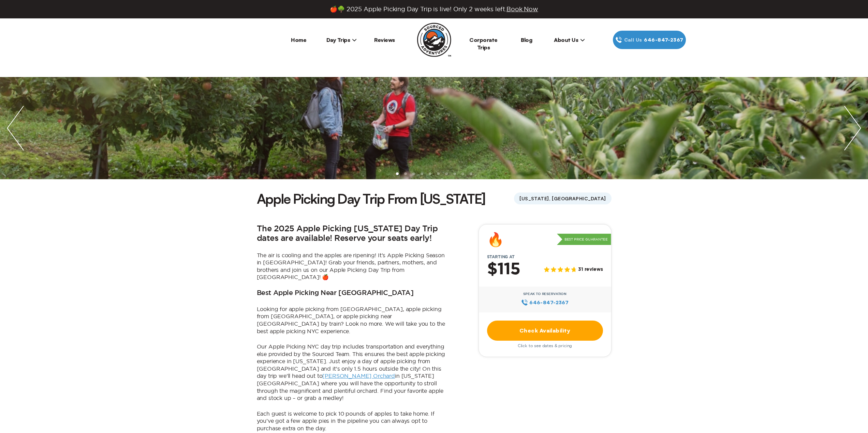 Image resolution: width=868 pixels, height=433 pixels. Describe the element at coordinates (853, 128) in the screenshot. I see `img: next slide / item` at that location.